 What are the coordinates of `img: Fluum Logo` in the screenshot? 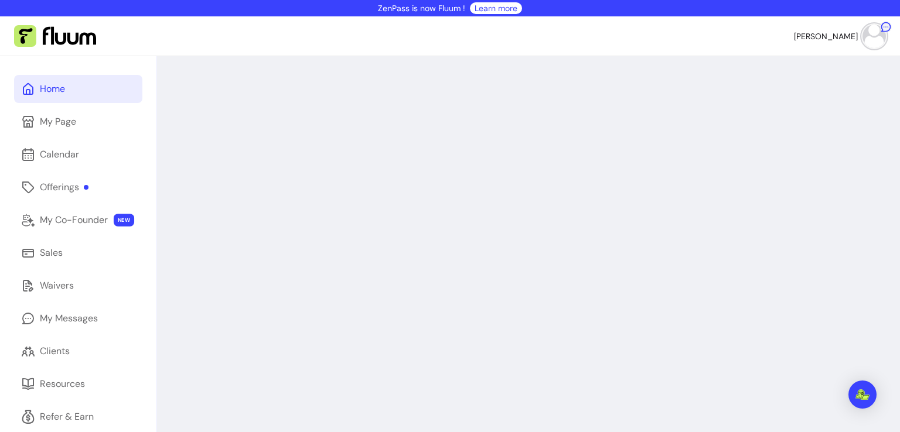 It's located at (55, 36).